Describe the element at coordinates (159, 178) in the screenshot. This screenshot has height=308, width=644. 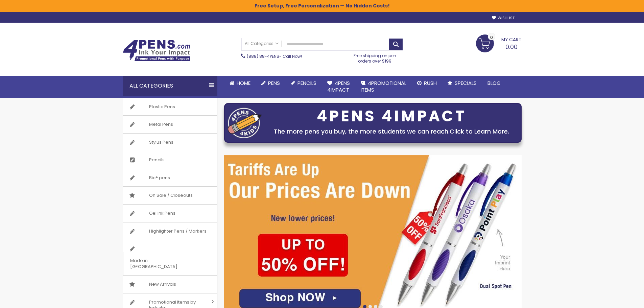
I see `span: Bic® pens` at that location.